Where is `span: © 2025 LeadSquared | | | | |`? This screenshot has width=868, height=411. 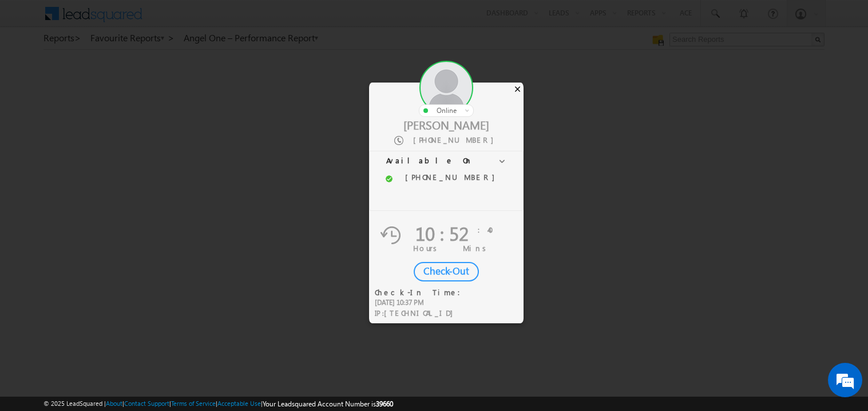 span: © 2025 LeadSquared | | | | | is located at coordinates (218, 403).